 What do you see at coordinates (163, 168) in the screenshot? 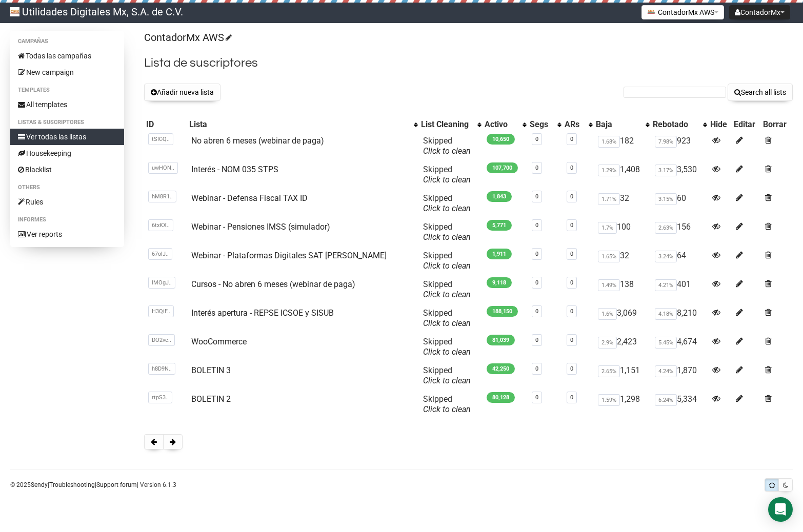
I see `span: uwHON..` at bounding box center [163, 168].